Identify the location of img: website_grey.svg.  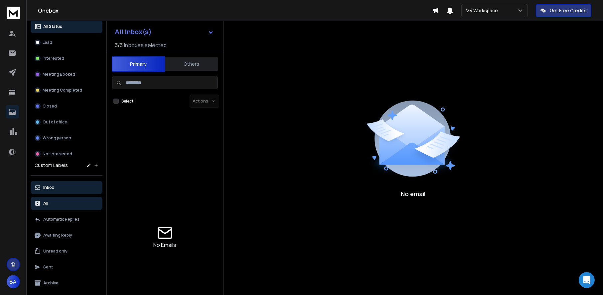
(13, 20).